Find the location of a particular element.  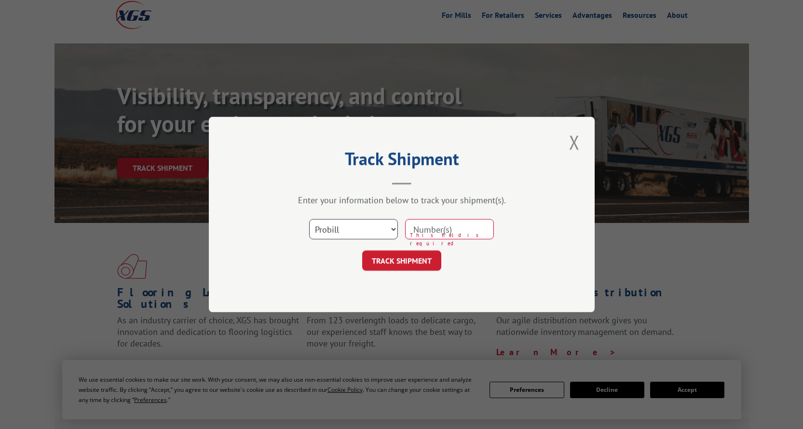

h2: Track Shipment is located at coordinates (402, 161).